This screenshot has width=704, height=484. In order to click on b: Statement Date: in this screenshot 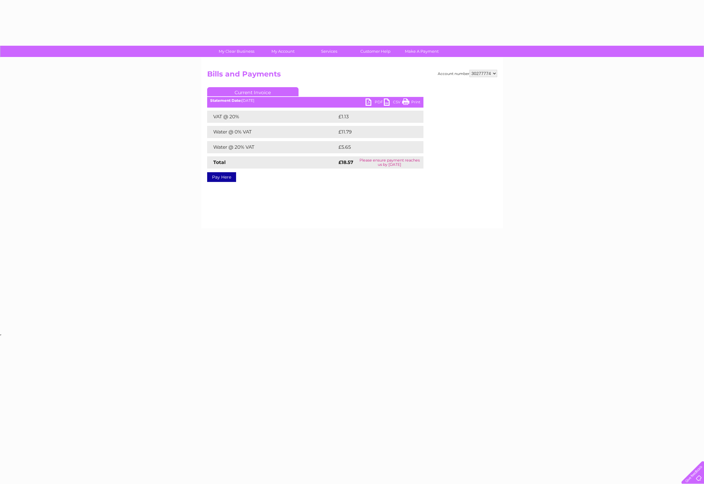, I will do `click(226, 100)`.